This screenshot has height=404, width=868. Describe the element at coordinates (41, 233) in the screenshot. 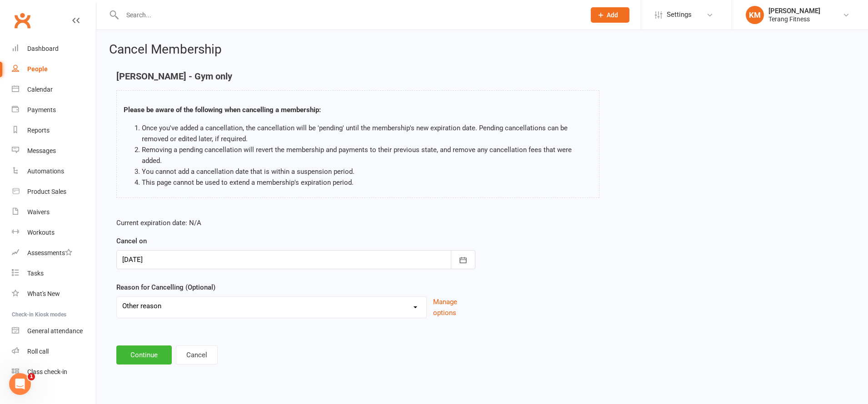

I see `div: Workouts` at that location.